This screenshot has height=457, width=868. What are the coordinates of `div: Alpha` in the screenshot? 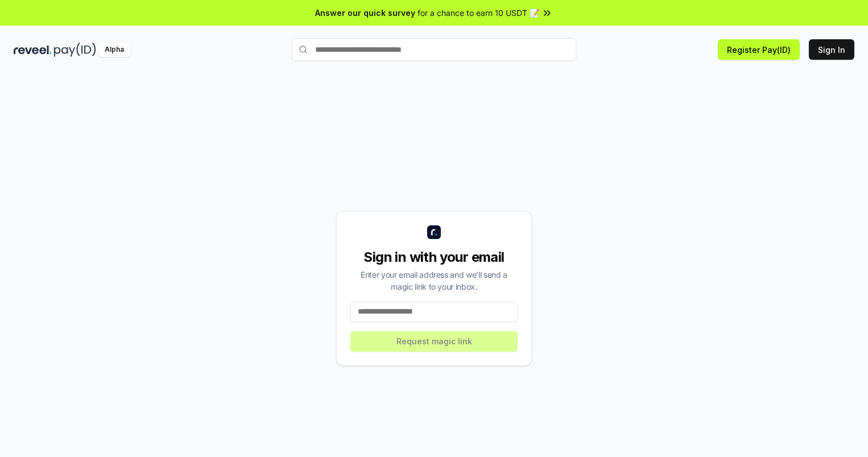 It's located at (114, 50).